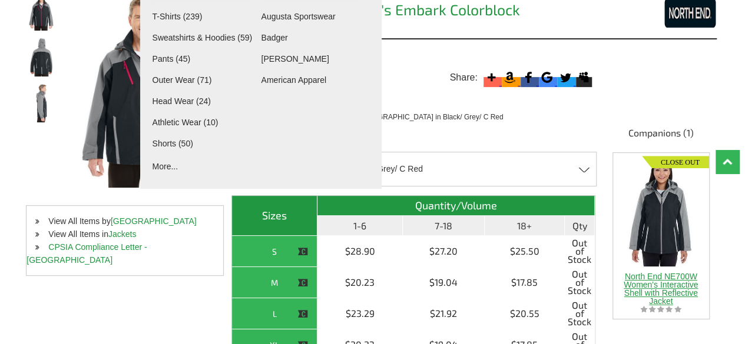 This screenshot has height=344, width=745. What do you see at coordinates (660, 136) in the screenshot?
I see `h4: Companions (1)` at bounding box center [660, 136].